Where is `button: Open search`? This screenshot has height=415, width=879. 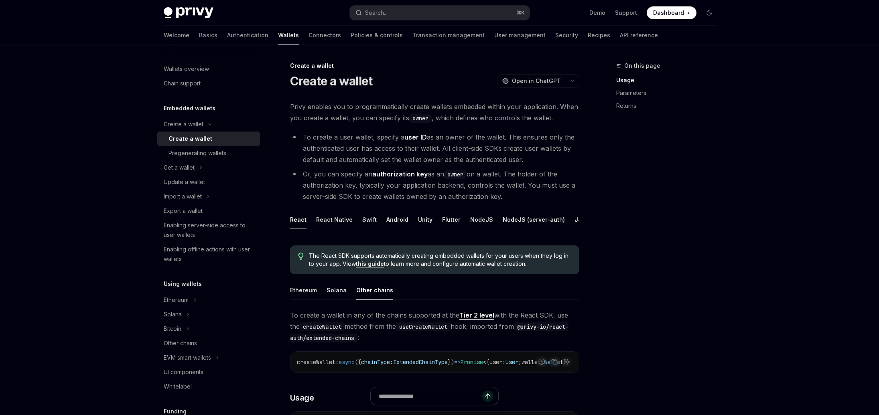 button: Open search is located at coordinates (440, 13).